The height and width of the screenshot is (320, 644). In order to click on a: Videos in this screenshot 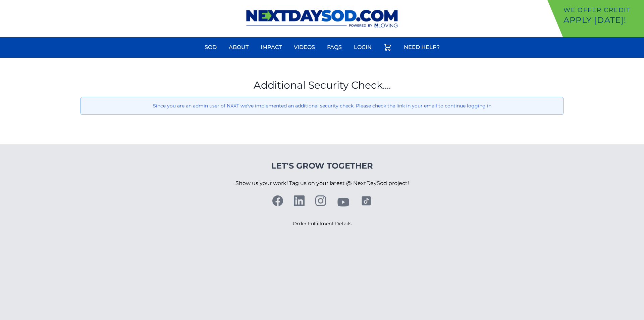, I will do `click(304, 48)`.